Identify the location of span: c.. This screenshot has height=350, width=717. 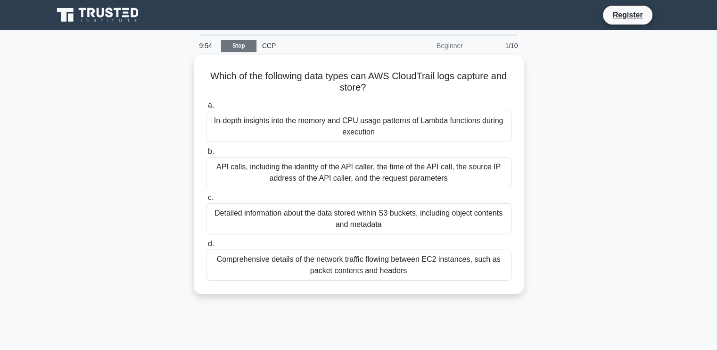
(211, 197).